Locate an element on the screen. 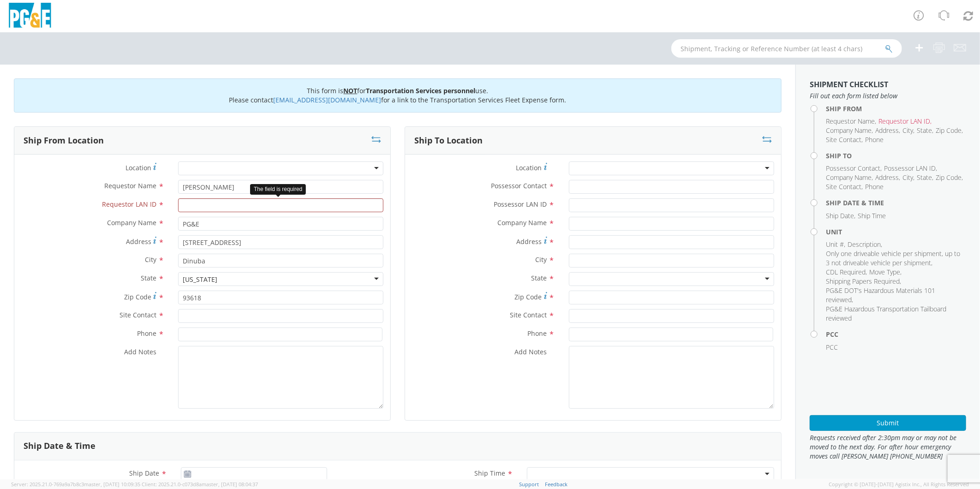 The height and width of the screenshot is (489, 980). button: Submit is located at coordinates (887, 423).